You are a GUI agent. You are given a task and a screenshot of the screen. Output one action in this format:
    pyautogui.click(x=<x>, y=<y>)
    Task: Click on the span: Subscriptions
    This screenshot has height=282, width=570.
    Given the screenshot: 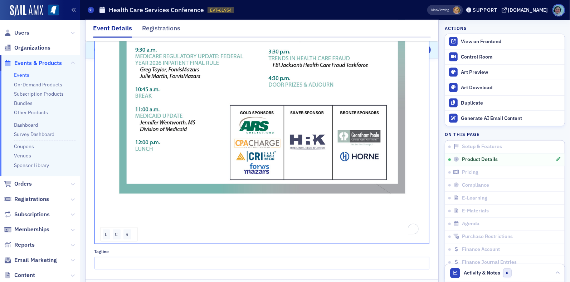 What is the action you would take?
    pyautogui.click(x=32, y=215)
    